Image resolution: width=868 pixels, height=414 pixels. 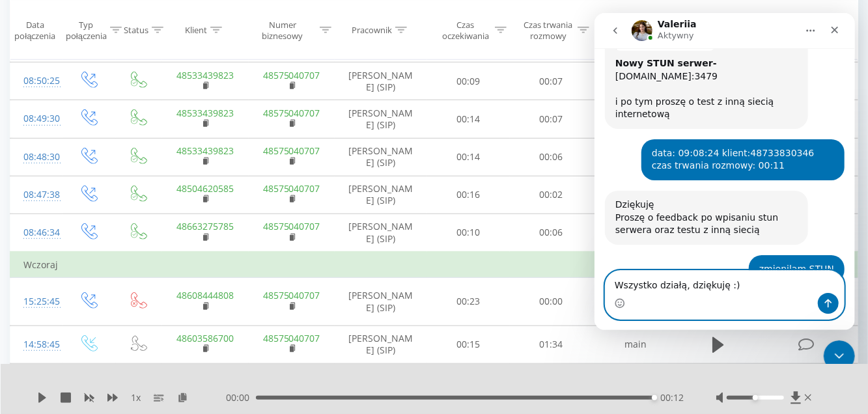 I want to click on div: Data połączenia, so click(x=35, y=30).